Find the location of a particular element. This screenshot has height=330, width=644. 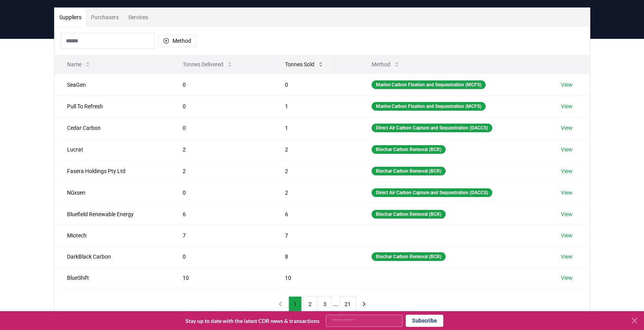

button: Name is located at coordinates (79, 64).